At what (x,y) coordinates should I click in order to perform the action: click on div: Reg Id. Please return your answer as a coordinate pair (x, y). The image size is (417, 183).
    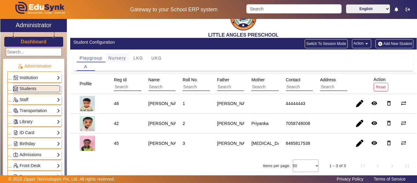
    Looking at the image, I should click on (144, 84).